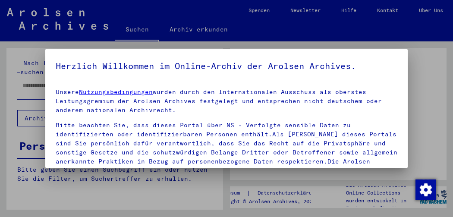  I want to click on p: Unsere wurden durch den Internationalen Ausschuss als oberstes Leitungsgremium der Arolsen Archiv..., so click(226, 101).